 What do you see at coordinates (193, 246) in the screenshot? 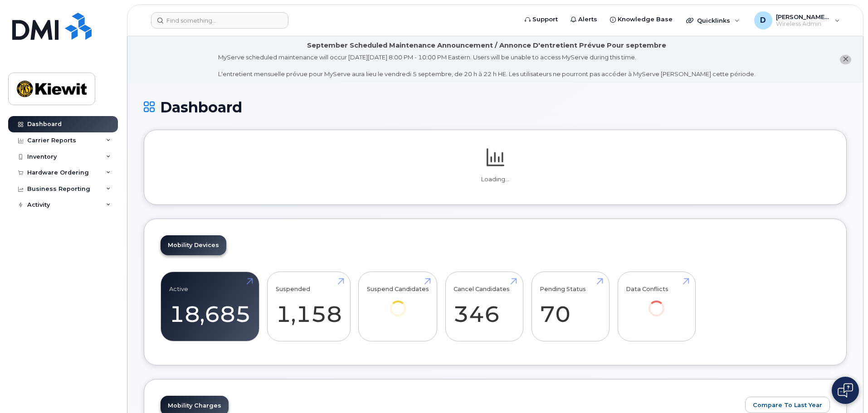
I see `a: Mobility Devices` at bounding box center [193, 246].